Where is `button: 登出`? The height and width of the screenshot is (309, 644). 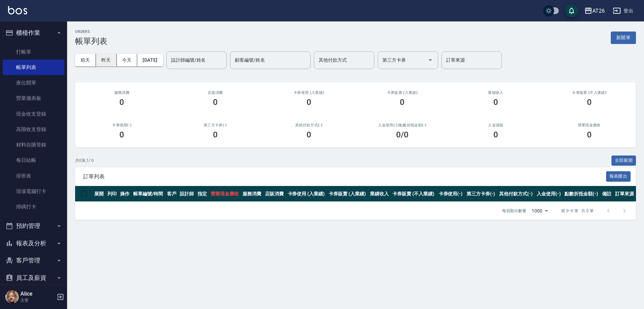 button: 登出 is located at coordinates (623, 11).